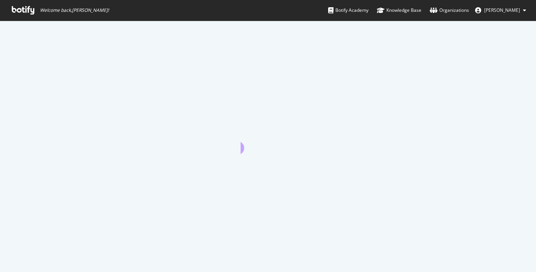 The image size is (536, 272). I want to click on div: animation, so click(268, 140).